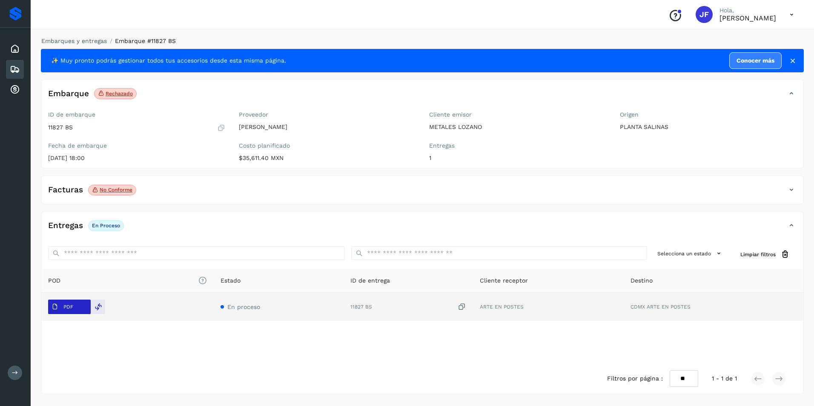 This screenshot has height=406, width=814. What do you see at coordinates (169, 60) in the screenshot?
I see `span: ✨ Muy pronto podrás gestionar todos tus accesorios desde esta misma página.` at bounding box center [169, 60].